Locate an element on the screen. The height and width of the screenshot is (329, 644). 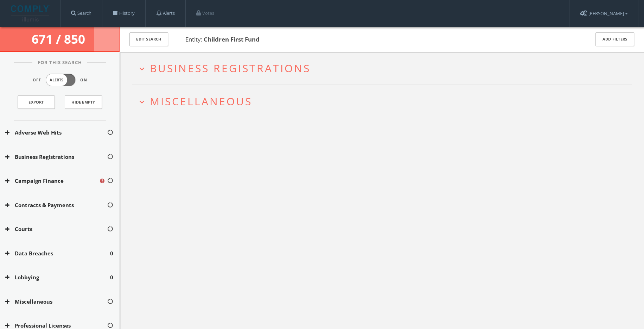
button: Edit Search is located at coordinates (149, 39).